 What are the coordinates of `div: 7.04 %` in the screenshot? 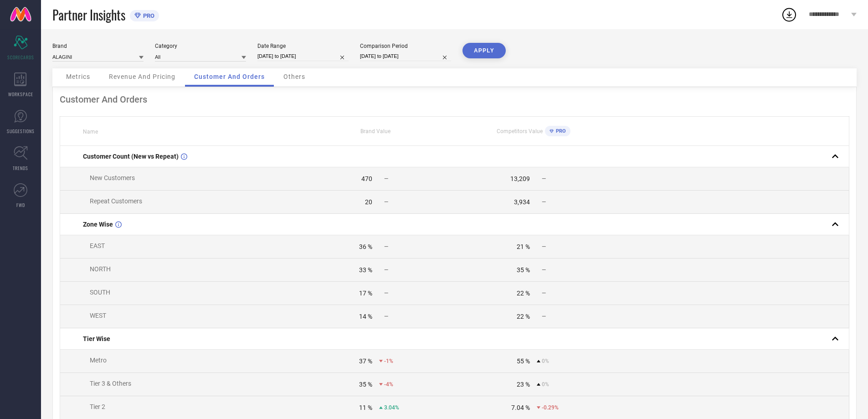 It's located at (521, 407).